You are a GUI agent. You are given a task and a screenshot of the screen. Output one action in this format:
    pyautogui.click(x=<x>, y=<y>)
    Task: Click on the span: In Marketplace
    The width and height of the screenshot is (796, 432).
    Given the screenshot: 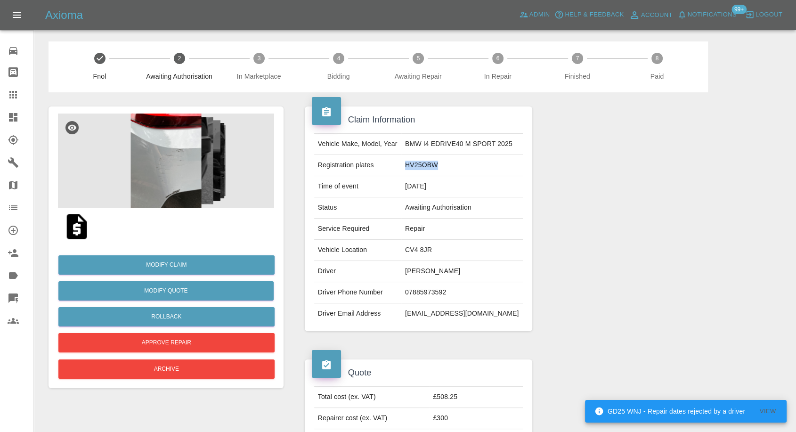 What is the action you would take?
    pyautogui.click(x=259, y=76)
    